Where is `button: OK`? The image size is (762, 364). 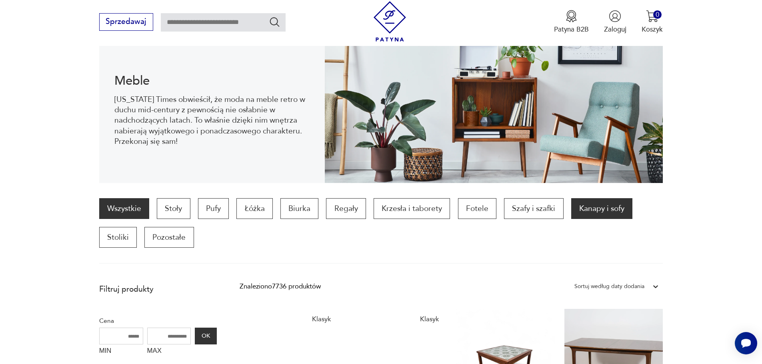 button: OK is located at coordinates (206, 336).